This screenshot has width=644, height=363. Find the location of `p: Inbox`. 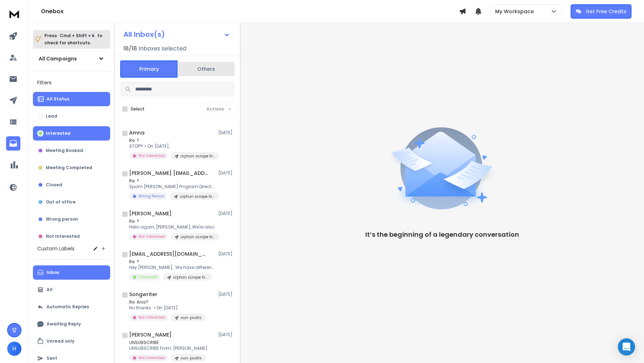

p: Inbox is located at coordinates (53, 272).